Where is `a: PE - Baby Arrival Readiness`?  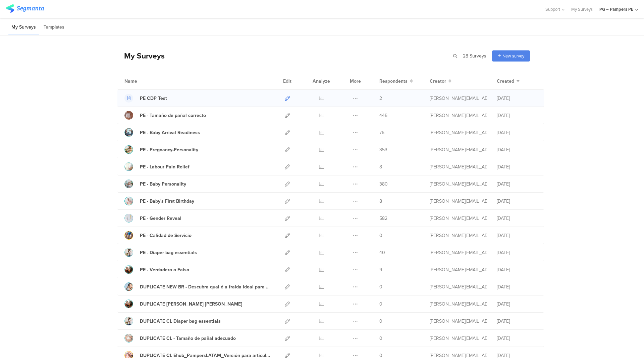 a: PE - Baby Arrival Readiness is located at coordinates (162, 132).